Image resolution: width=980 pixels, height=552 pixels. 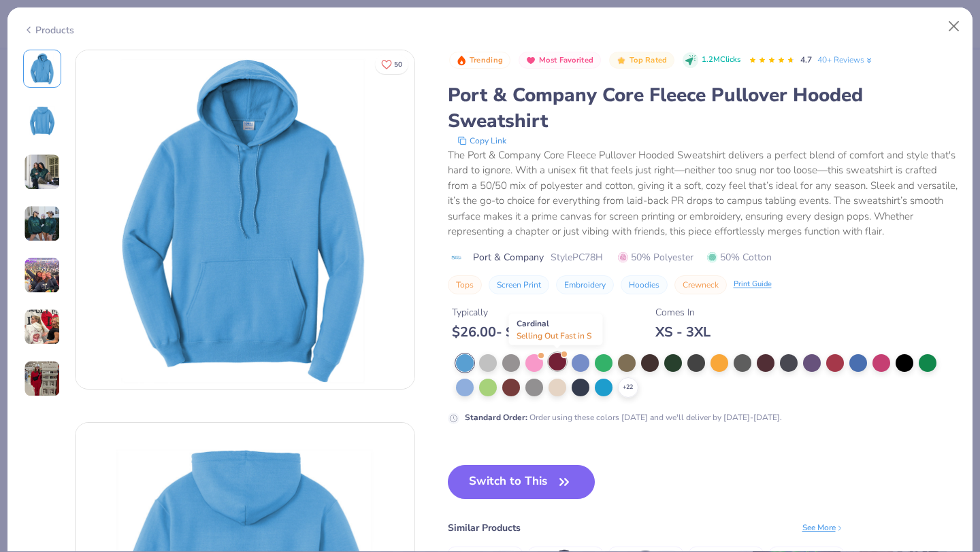 I want to click on span: 50% Cotton, so click(x=738, y=257).